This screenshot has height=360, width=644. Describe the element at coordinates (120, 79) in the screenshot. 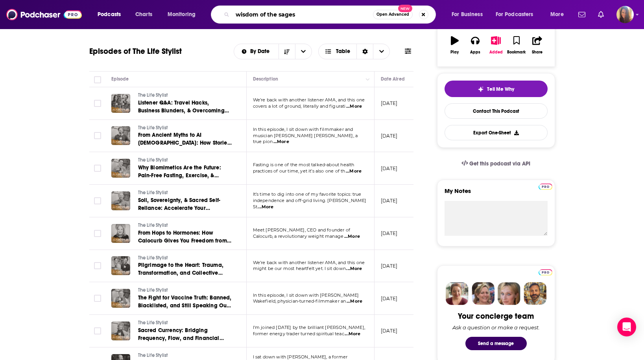

I see `div: Episode` at that location.